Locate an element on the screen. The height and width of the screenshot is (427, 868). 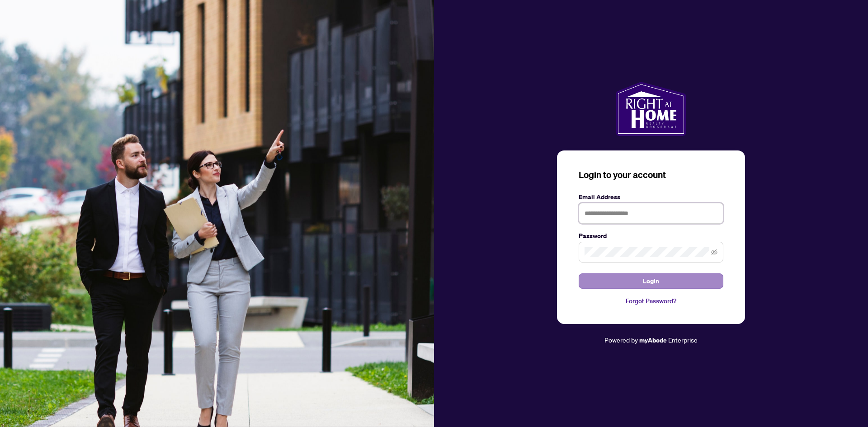
a: Forgot Password? is located at coordinates (651, 301).